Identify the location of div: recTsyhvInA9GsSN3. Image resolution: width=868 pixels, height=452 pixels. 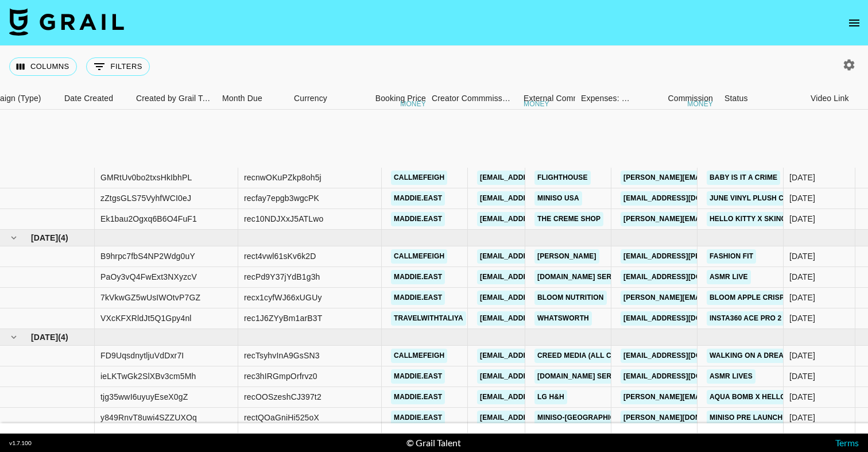
(282, 355).